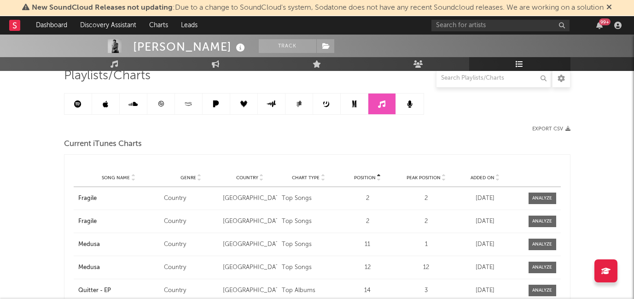  I want to click on span: Current iTunes Charts, so click(103, 144).